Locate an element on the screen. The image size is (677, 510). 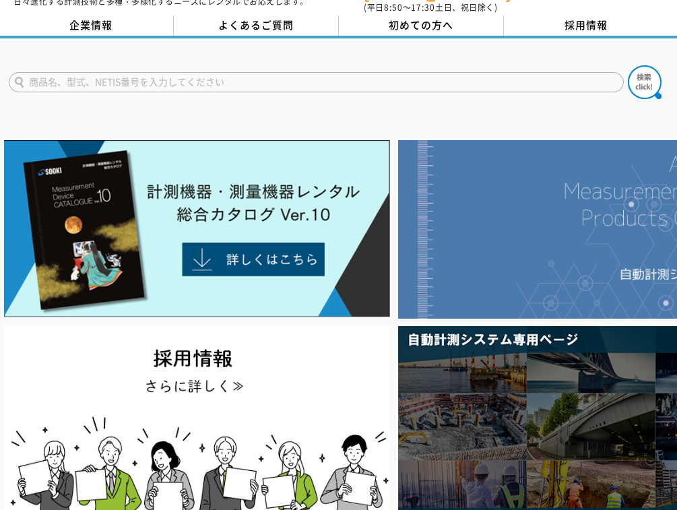
input: 商品名、型式、NETIS番号を入力してください is located at coordinates (316, 82).